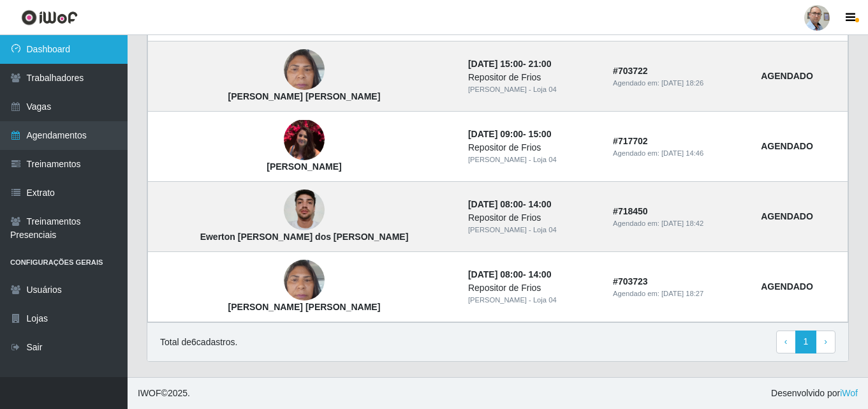 The width and height of the screenshot is (868, 409). I want to click on strong: # 717702, so click(630, 141).